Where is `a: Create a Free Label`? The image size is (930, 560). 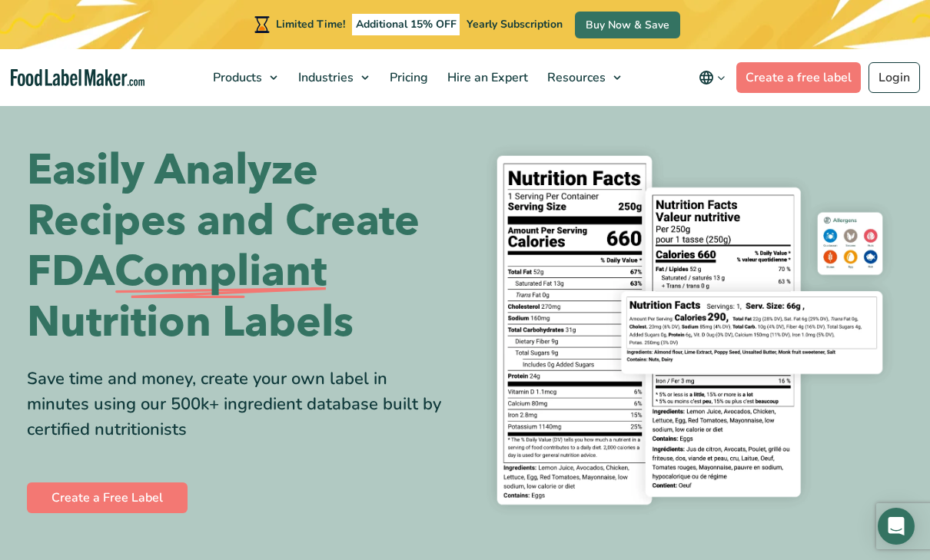 a: Create a Free Label is located at coordinates (107, 498).